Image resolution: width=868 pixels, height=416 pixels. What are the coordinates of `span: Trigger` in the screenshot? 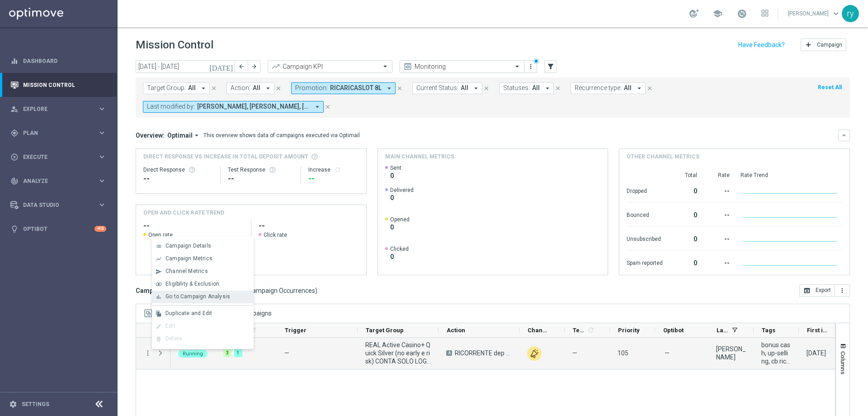 It's located at (296, 330).